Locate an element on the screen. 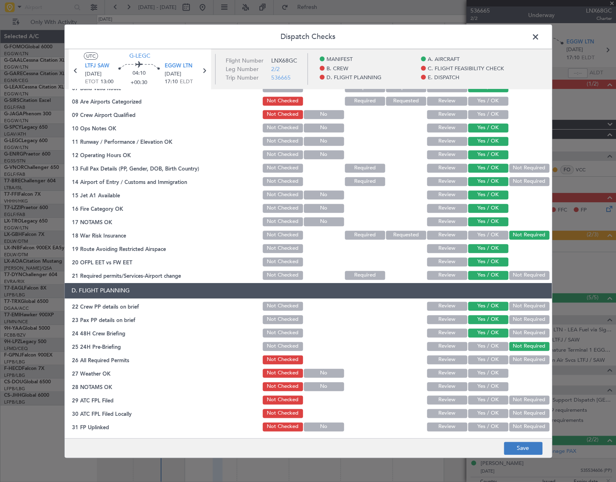  span: C. FLIGHT FEASIBILITY CHECK is located at coordinates (465, 69).